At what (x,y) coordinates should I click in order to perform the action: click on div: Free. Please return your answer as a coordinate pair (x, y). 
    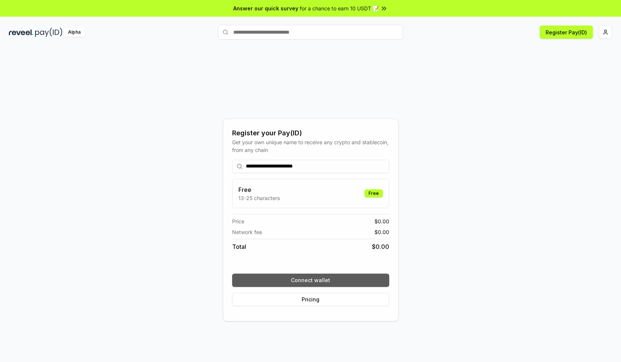
    Looking at the image, I should click on (374, 193).